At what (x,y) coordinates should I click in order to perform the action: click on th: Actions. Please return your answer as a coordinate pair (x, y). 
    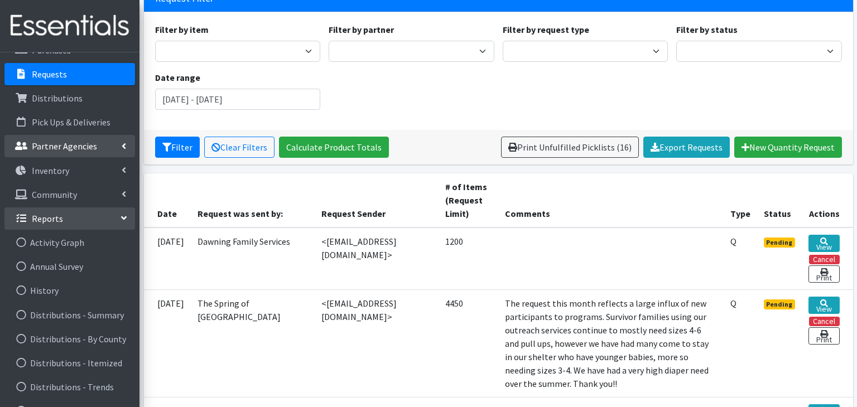
    Looking at the image, I should click on (827, 200).